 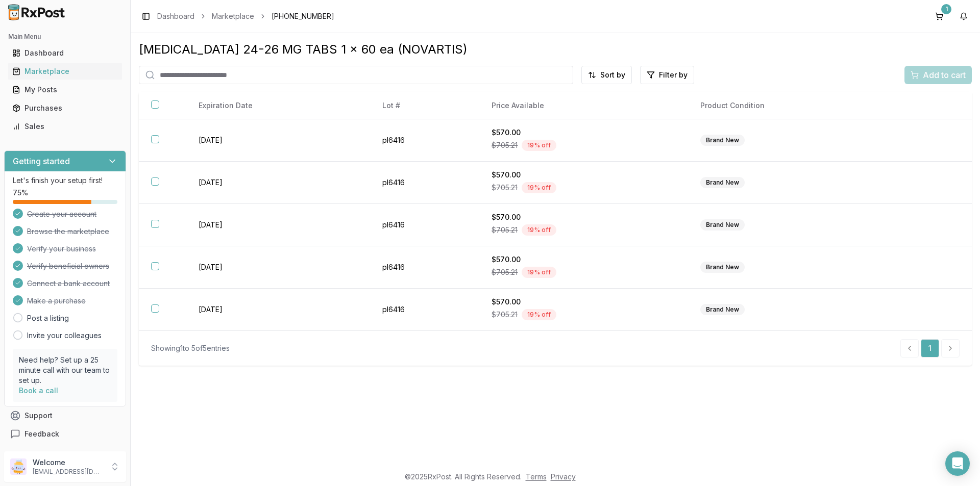 I want to click on button: Dashboard, so click(x=65, y=53).